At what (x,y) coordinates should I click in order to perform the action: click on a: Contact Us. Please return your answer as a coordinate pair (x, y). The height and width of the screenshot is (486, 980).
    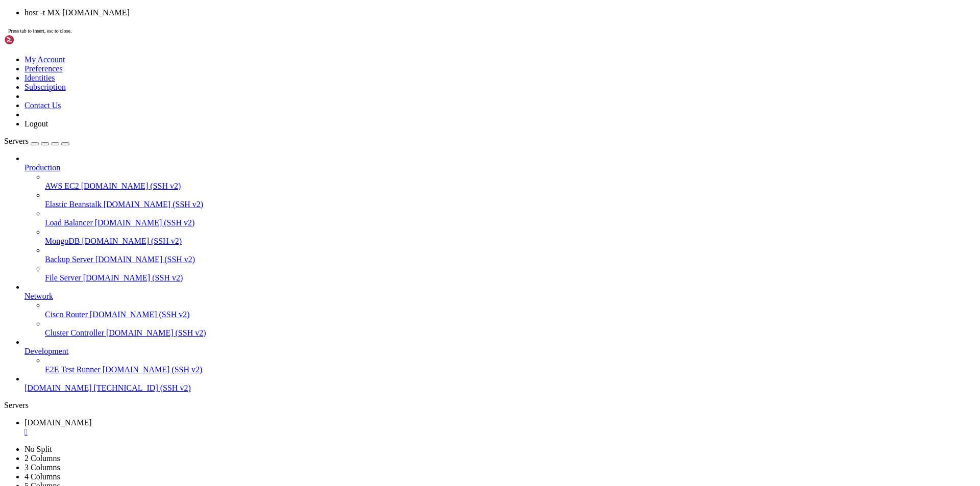
    Looking at the image, I should click on (43, 105).